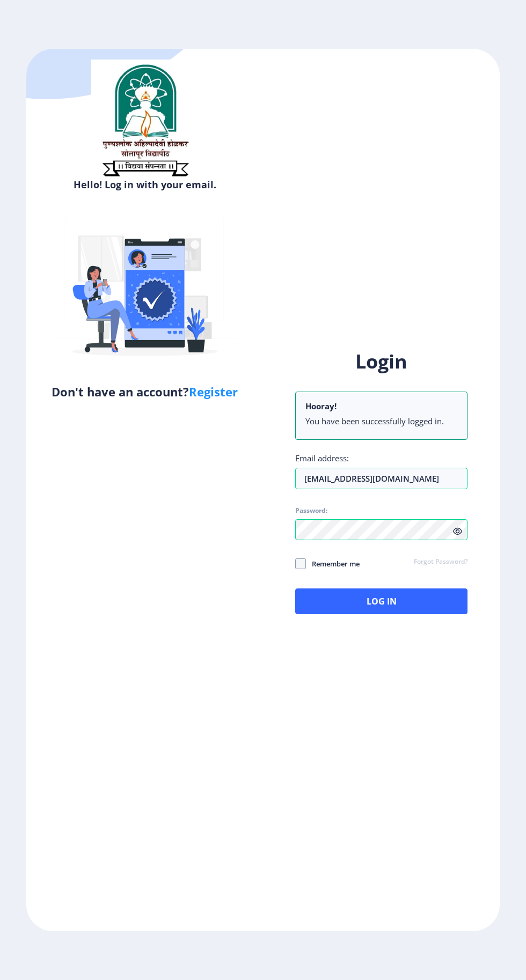 Image resolution: width=526 pixels, height=980 pixels. What do you see at coordinates (145, 289) in the screenshot?
I see `img: Verified-rafiki.svg` at bounding box center [145, 289].